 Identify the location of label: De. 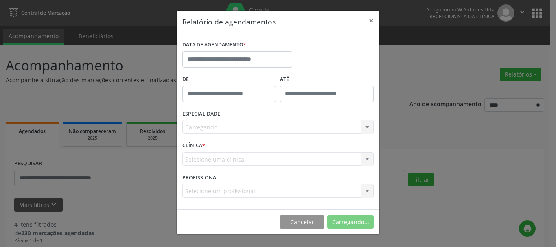
(229, 79).